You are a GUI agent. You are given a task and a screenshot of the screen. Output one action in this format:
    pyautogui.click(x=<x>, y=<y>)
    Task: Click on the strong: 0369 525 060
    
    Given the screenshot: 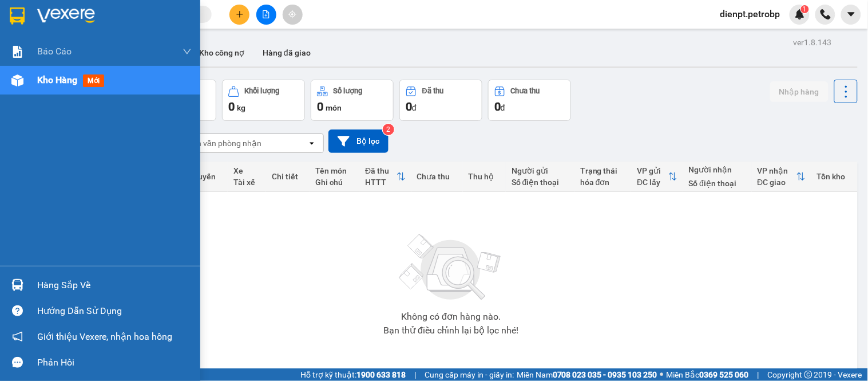 What is the action you would take?
    pyautogui.click(x=725, y=375)
    